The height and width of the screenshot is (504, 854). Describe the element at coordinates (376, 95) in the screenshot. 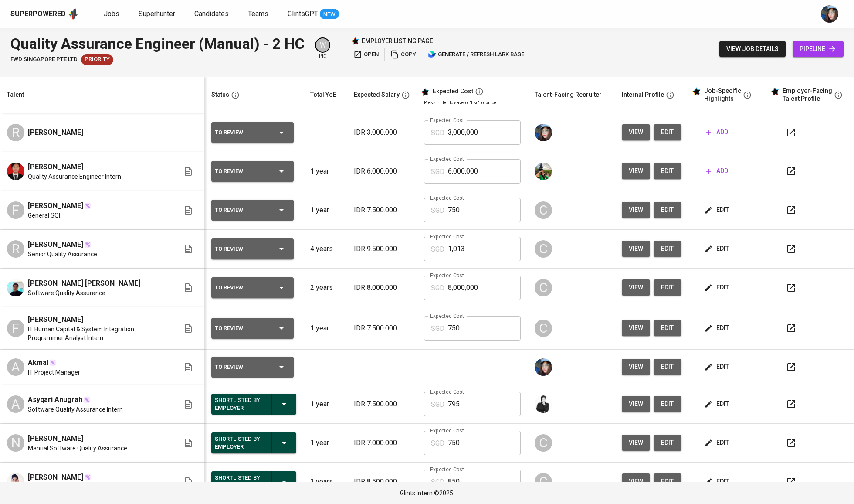

I see `div: Expected Salary` at that location.